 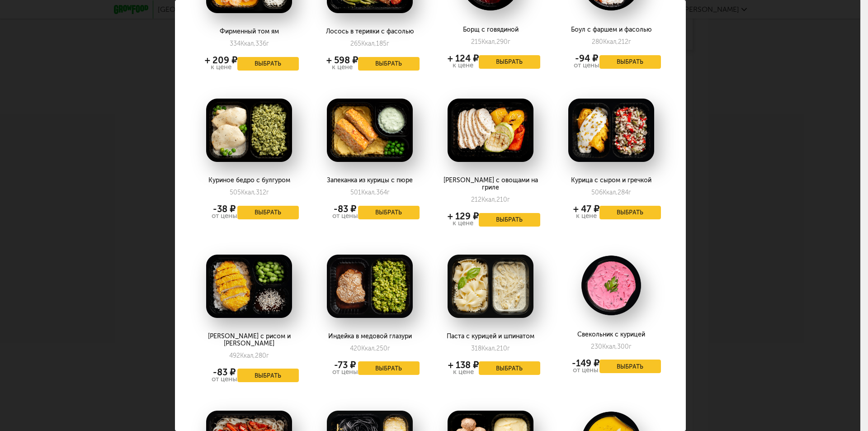 I want to click on div: + 138 ₽, so click(x=463, y=365).